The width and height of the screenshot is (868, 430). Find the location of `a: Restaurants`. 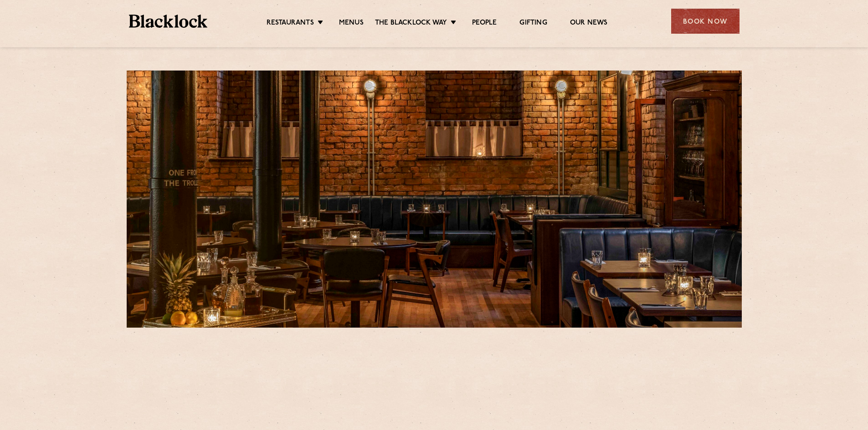

a: Restaurants is located at coordinates (290, 24).